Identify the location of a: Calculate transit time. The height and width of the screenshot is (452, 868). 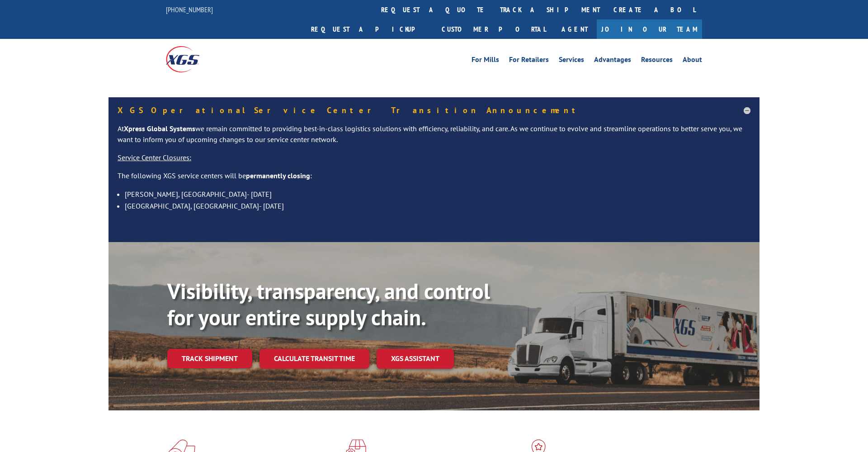
(314, 358).